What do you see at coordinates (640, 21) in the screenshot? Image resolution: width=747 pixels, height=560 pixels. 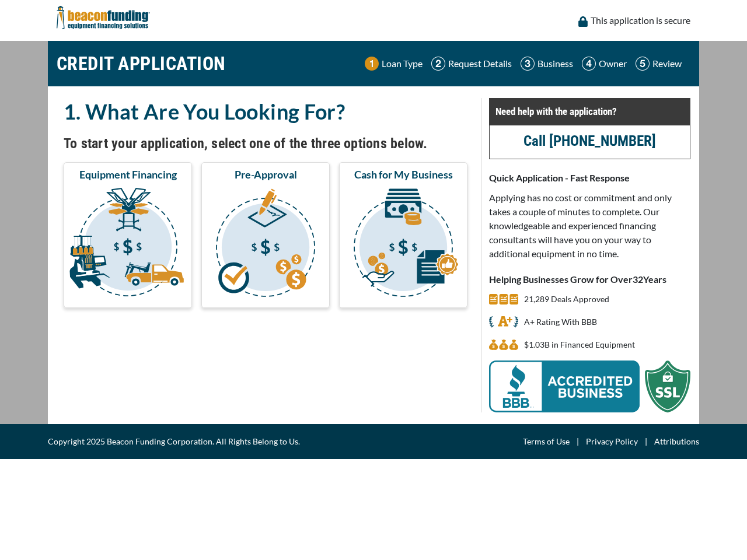 I see `p: This application is secure` at bounding box center [640, 21].